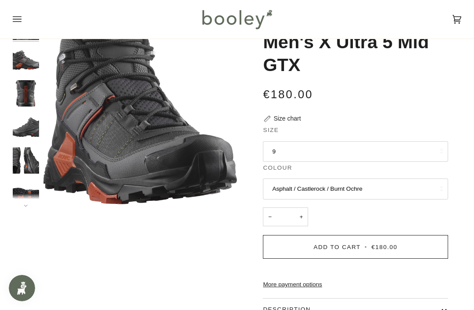 The width and height of the screenshot is (474, 310). What do you see at coordinates (337, 247) in the screenshot?
I see `span: Add to Cart` at bounding box center [337, 247].